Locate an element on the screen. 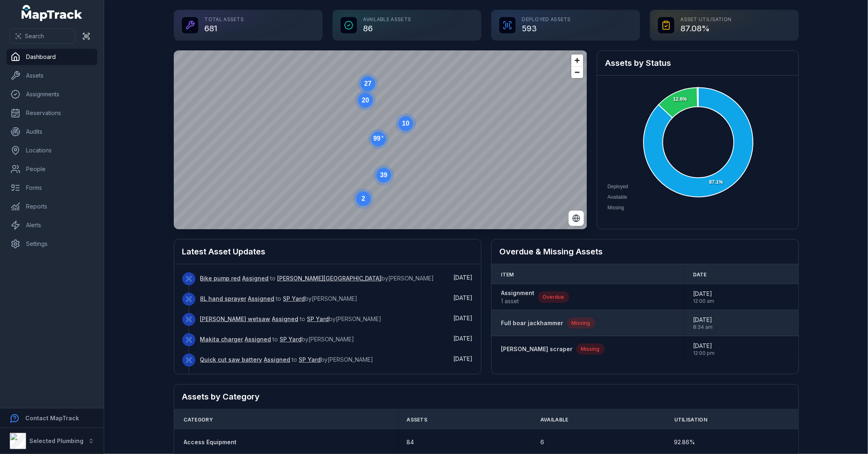 Image resolution: width=868 pixels, height=454 pixels. button: Zoom in is located at coordinates (577, 60).